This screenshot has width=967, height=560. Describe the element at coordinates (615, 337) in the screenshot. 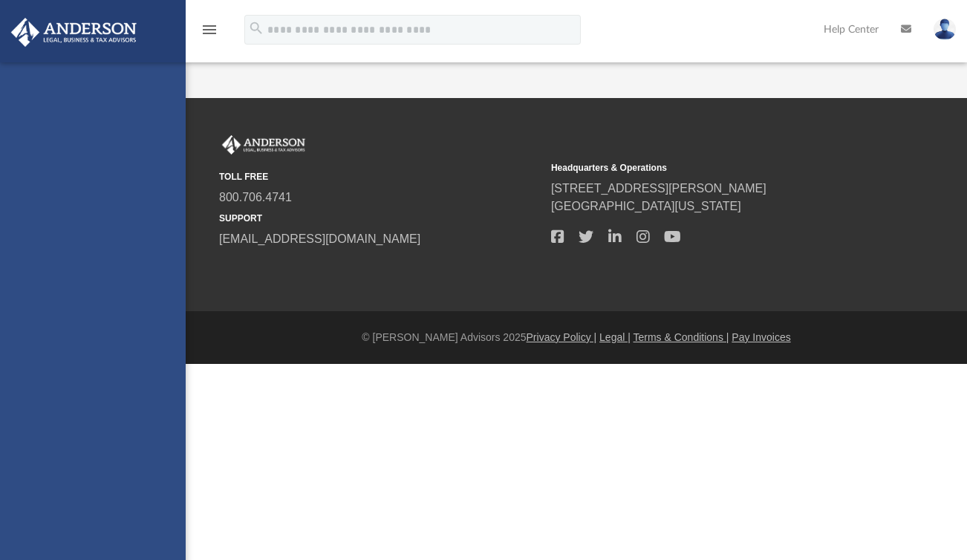

I see `a: Legal |` at that location.